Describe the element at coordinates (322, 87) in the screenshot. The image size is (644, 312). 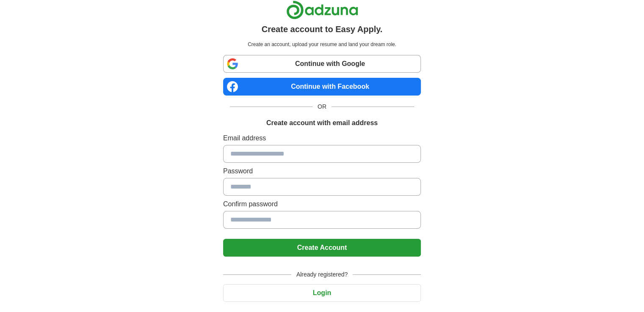
I see `a: Continue with Facebook` at that location.